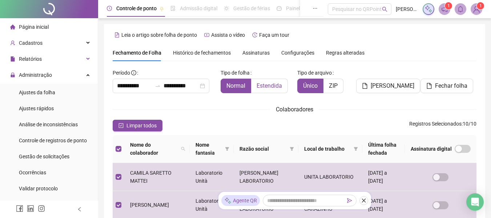 Image resolution: width=491 pixels, height=218 pixels. I want to click on td: UNITA LABORATORIO, so click(331, 177).